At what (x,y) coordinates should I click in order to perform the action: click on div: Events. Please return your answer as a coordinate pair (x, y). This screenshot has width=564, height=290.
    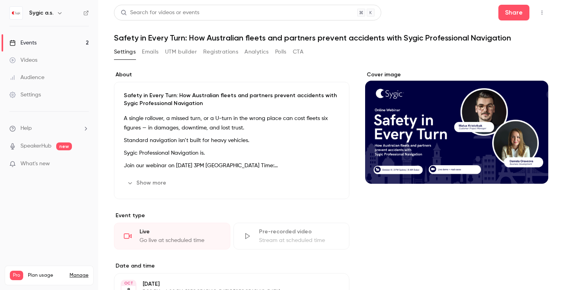
    Looking at the image, I should click on (23, 43).